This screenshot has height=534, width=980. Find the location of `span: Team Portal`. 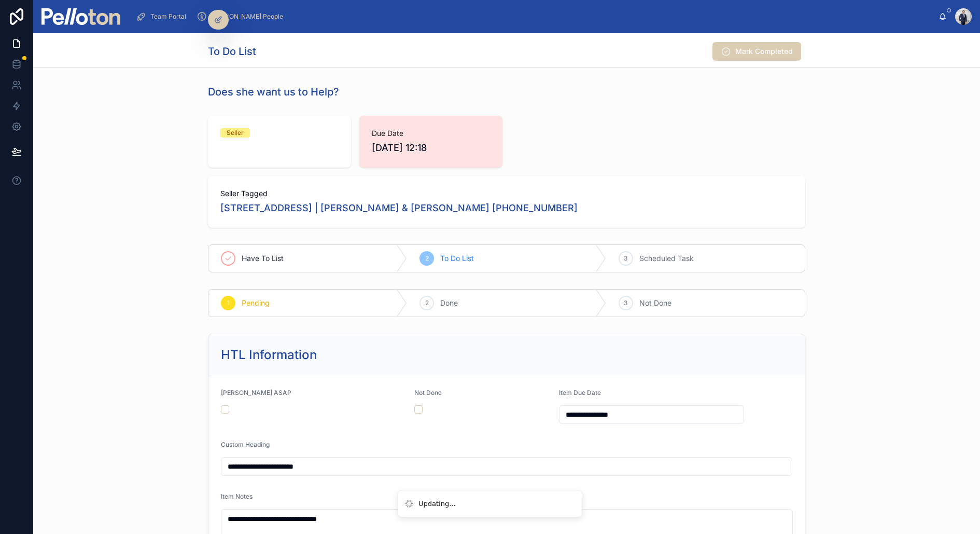

span: Team Portal is located at coordinates (168, 16).